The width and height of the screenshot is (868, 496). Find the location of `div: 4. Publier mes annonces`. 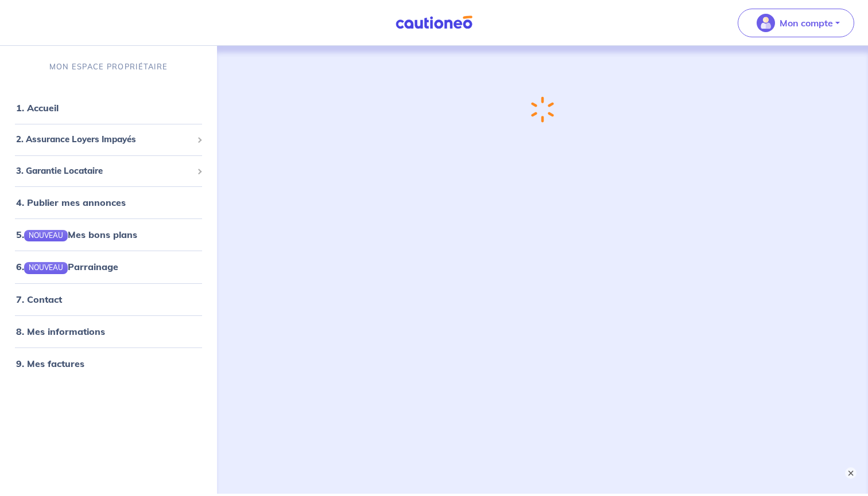

div: 4. Publier mes annonces is located at coordinates (108, 203).